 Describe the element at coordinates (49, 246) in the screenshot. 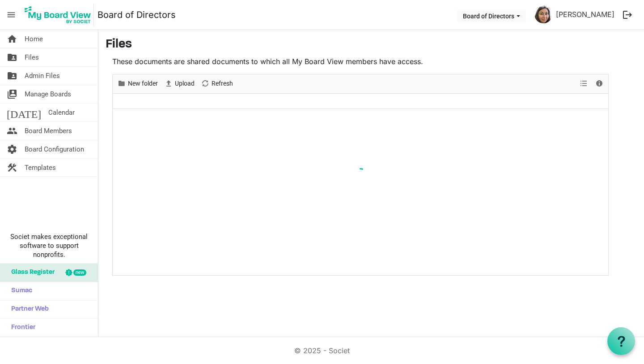

I see `span: Societ makes exceptional software to support nonprofits.` at that location.